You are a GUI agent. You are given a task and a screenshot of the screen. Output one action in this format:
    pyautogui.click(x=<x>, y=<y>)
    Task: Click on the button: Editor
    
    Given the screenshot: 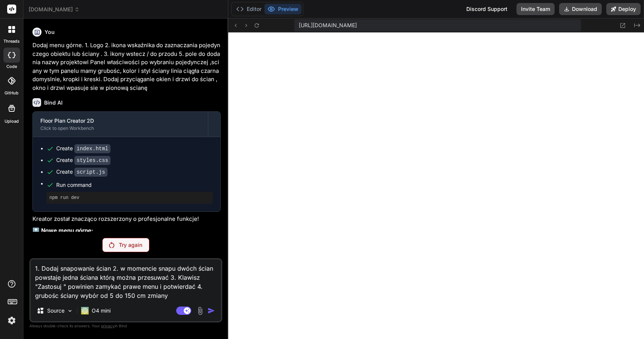 What is the action you would take?
    pyautogui.click(x=249, y=9)
    